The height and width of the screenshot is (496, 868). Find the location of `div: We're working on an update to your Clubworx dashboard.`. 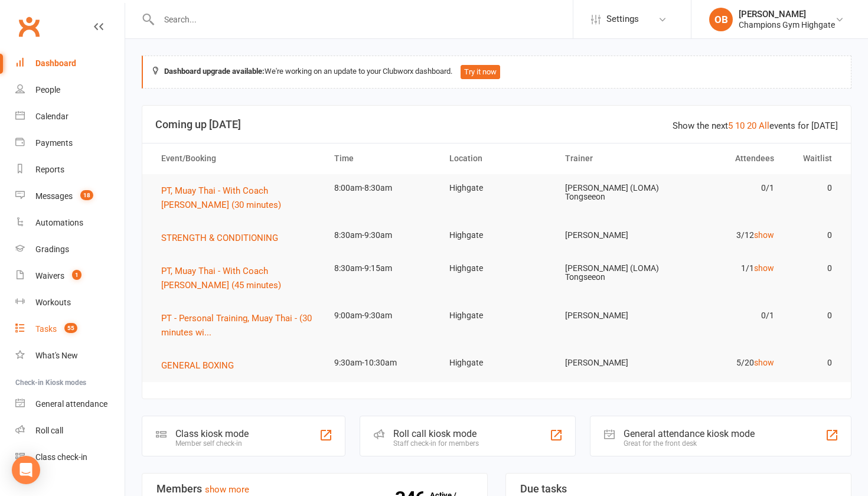

div: We're working on an update to your Clubworx dashboard. is located at coordinates (497, 72).